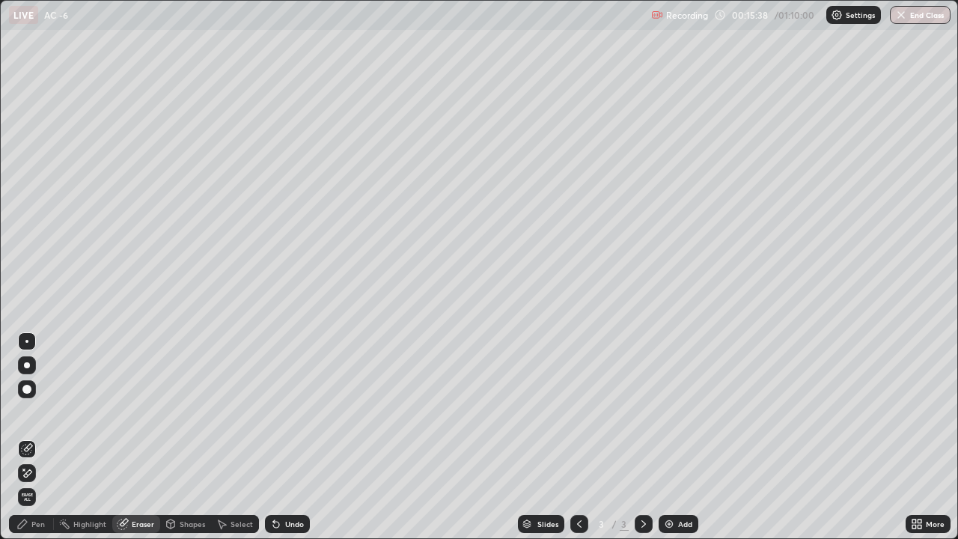  What do you see at coordinates (657, 15) in the screenshot?
I see `img: recording.375f2c34.svg` at bounding box center [657, 15].